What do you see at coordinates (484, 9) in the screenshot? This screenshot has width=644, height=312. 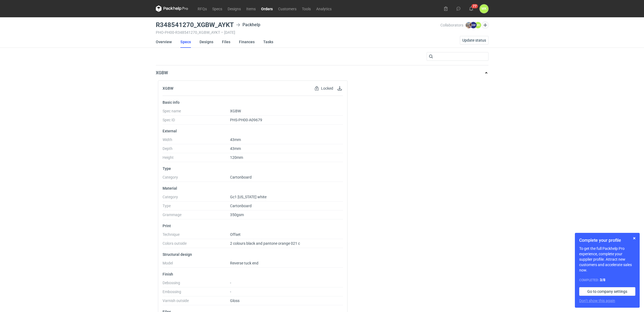 I see `button: MK` at bounding box center [484, 9].